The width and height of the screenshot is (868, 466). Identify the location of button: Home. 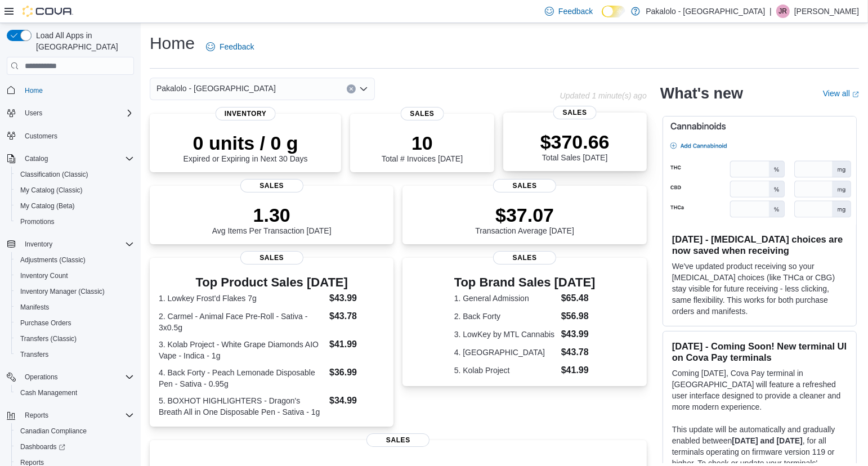
(71, 90).